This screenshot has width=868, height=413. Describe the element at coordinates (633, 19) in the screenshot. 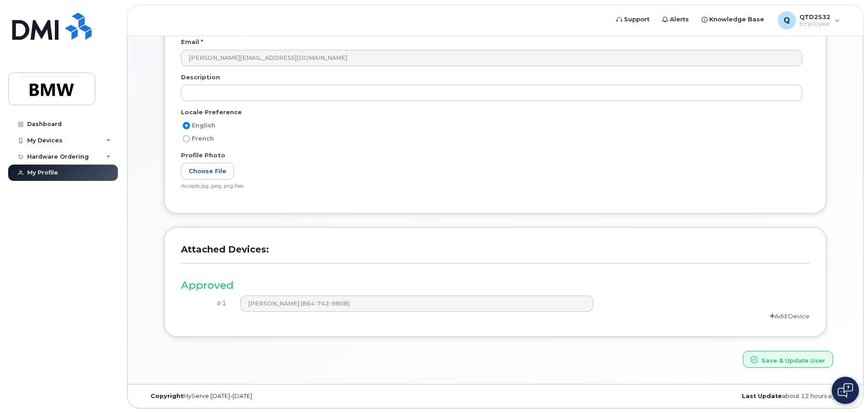

I see `a: Support` at that location.